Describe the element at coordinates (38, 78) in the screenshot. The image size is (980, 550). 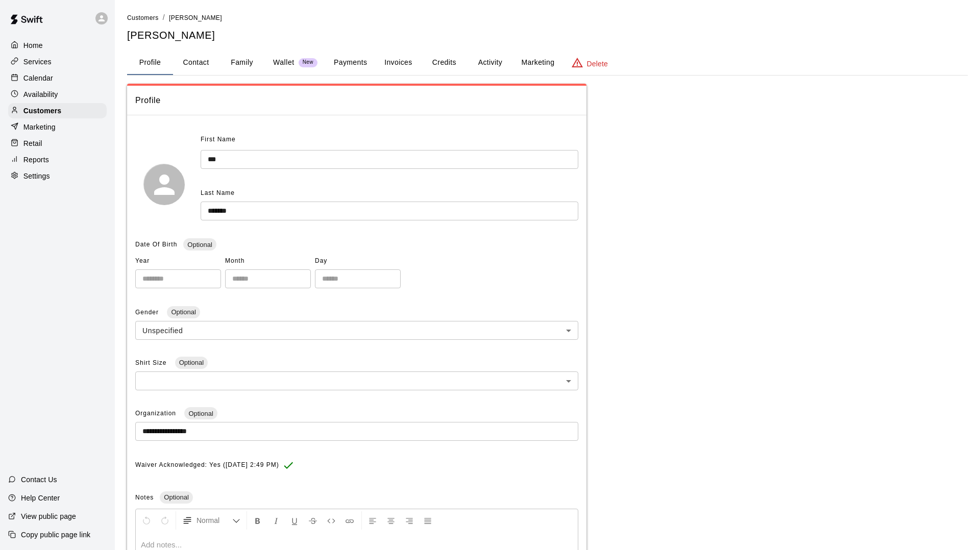
I see `p: Calendar` at that location.